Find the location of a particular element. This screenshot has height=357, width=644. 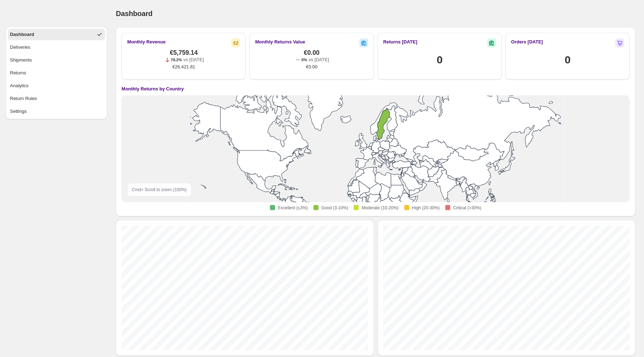

div: Settings is located at coordinates (18, 112).